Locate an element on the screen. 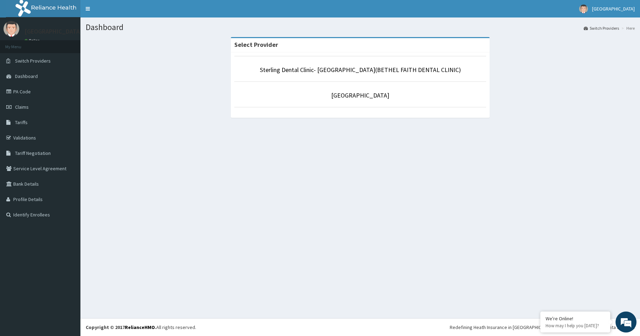  strong: Select Provider is located at coordinates (256, 44).